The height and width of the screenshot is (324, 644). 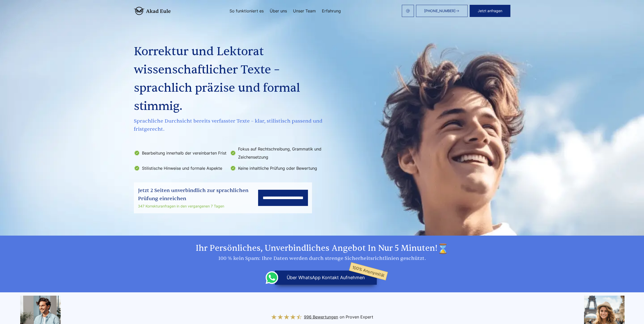 What do you see at coordinates (198, 206) in the screenshot?
I see `div: 347 Korrekturanfragen in den vergangenen 7 Tagen` at bounding box center [198, 206].